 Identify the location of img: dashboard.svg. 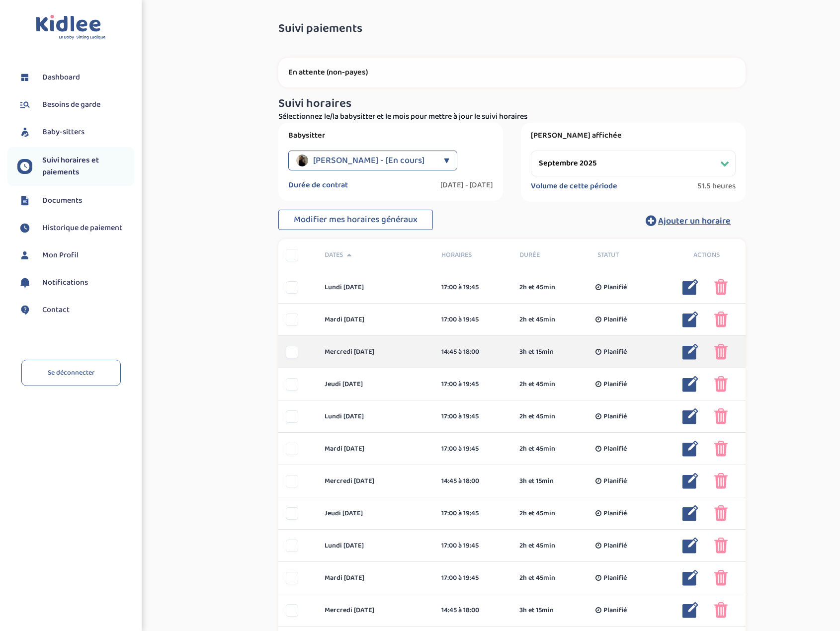
(25, 78).